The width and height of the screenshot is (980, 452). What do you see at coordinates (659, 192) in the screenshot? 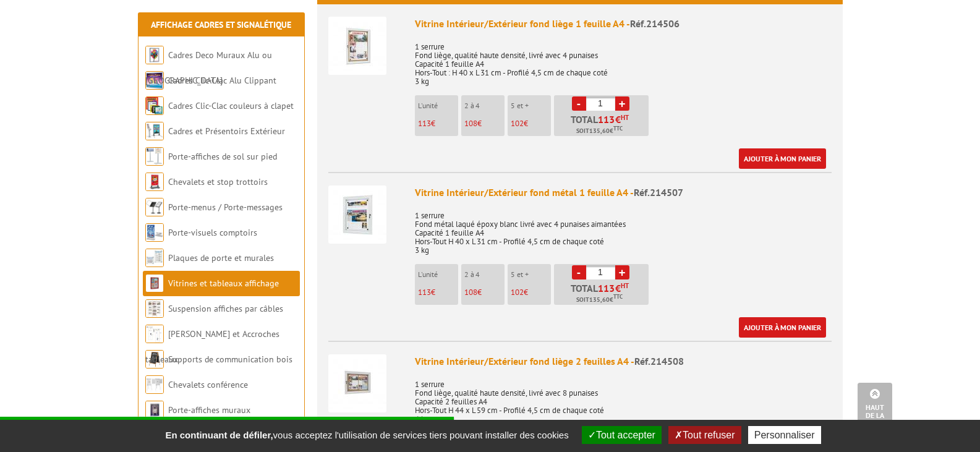
I see `span: Réf.214507` at bounding box center [659, 192].